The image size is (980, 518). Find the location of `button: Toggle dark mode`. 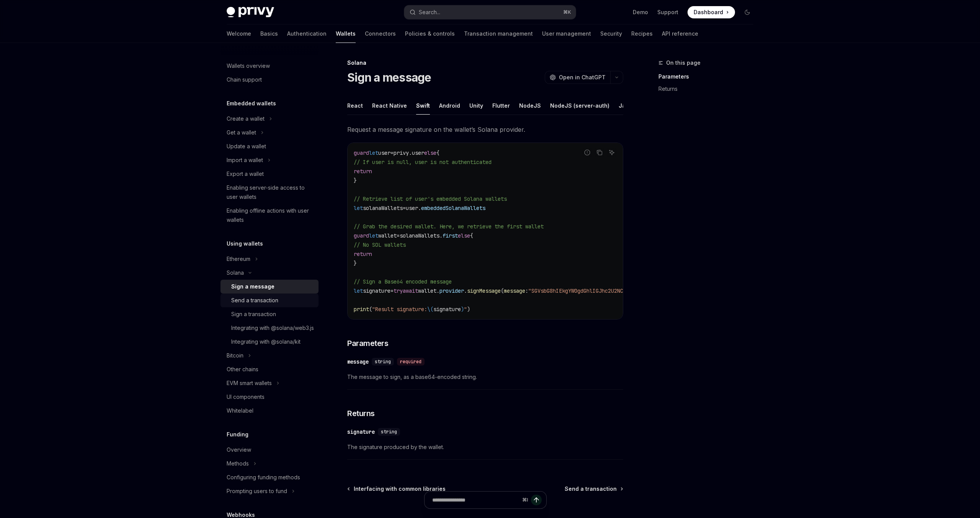

button: Toggle dark mode is located at coordinates (747, 12).